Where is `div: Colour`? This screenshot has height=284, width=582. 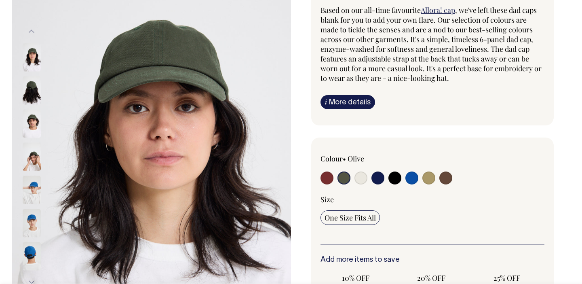
div: Colour is located at coordinates (365, 158).